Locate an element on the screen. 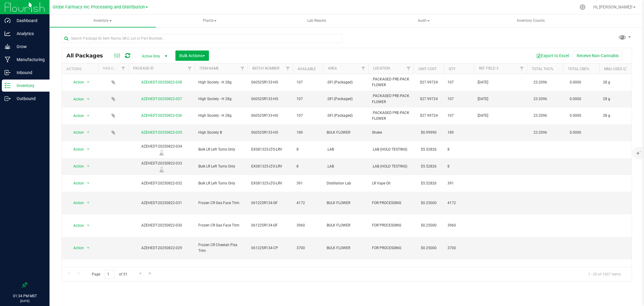 The image size is (644, 306). a: Go to the last page is located at coordinates (150, 274).